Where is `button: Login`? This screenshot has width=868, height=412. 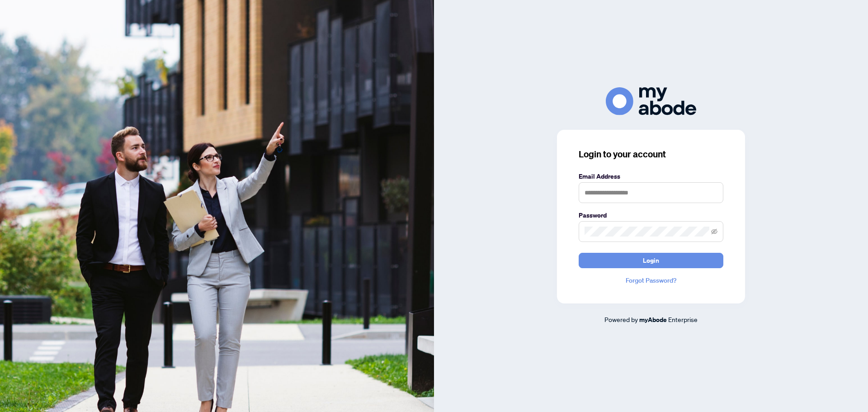
button: Login is located at coordinates (651, 261).